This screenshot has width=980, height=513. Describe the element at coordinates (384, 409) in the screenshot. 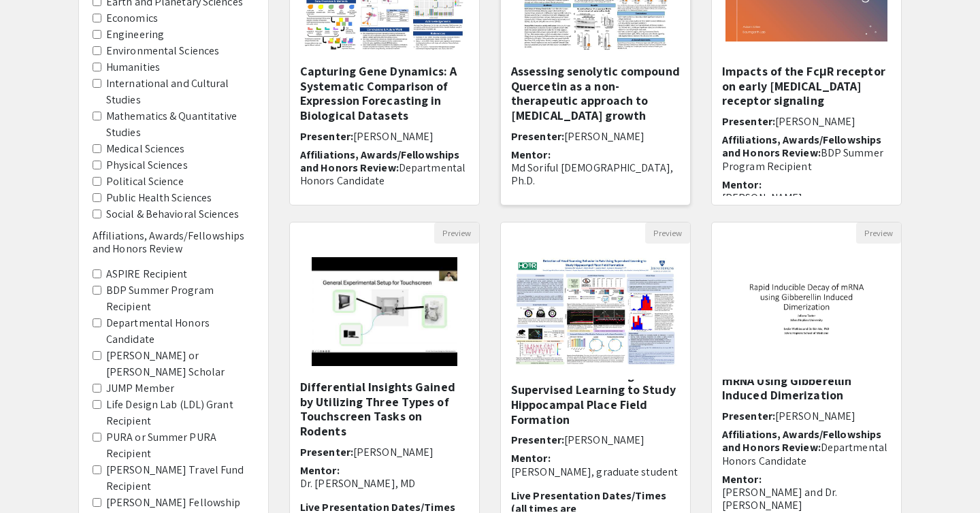

I see `h5: Differential Insights Gained by Utilizing Three Types of Touchscreen Tasks on Rodents` at that location.